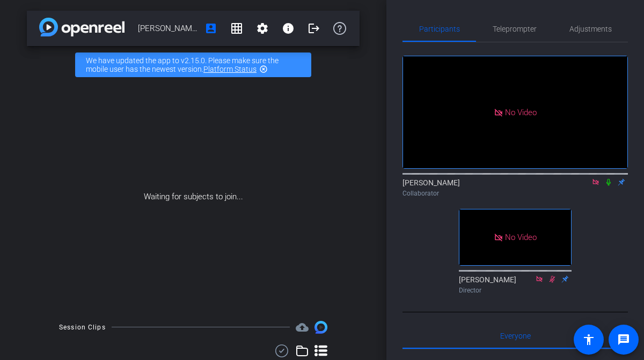  What do you see at coordinates (193, 197) in the screenshot?
I see `div: Waiting for subjects to join...` at bounding box center [193, 197].